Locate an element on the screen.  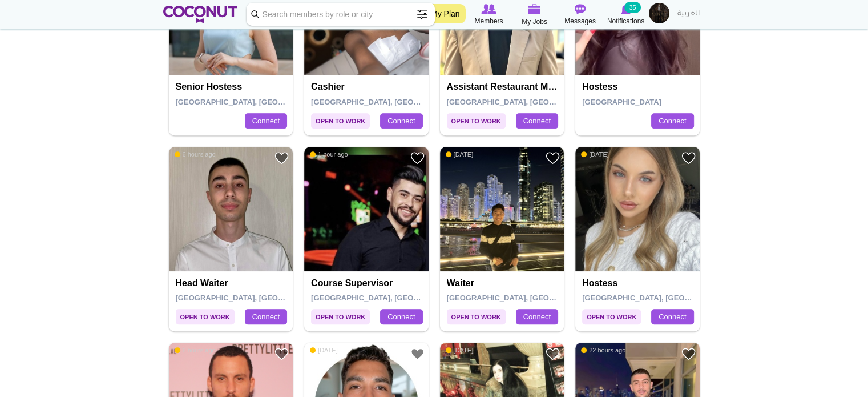
span: My Jobs is located at coordinates (534, 22).